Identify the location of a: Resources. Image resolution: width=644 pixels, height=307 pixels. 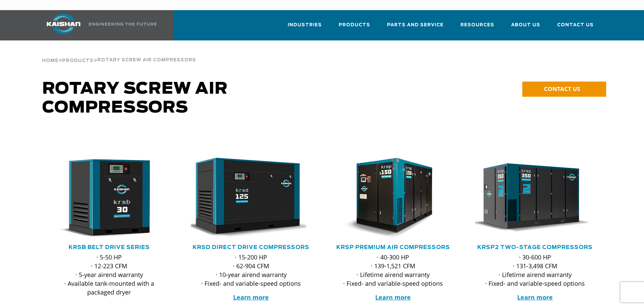
(477, 27).